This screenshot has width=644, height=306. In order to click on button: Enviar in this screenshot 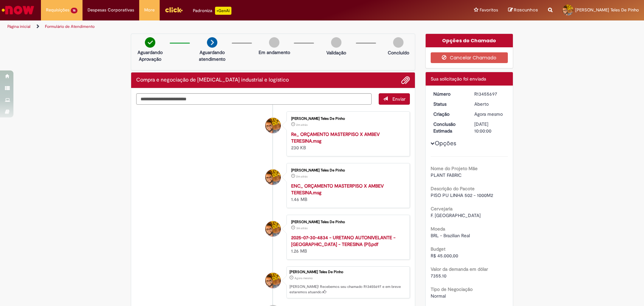, I will do `click(394, 99)`.